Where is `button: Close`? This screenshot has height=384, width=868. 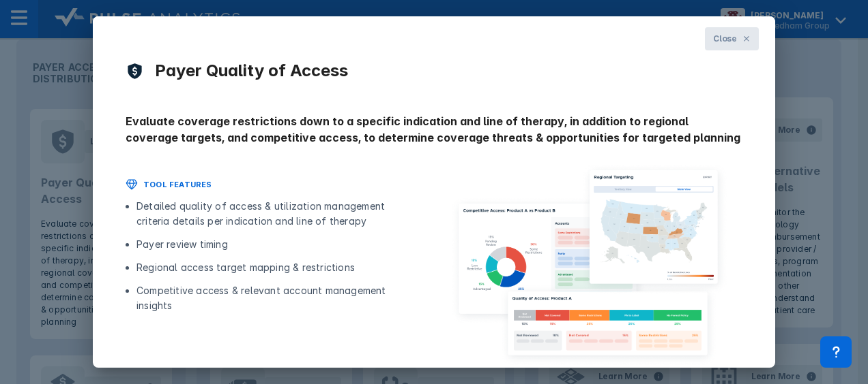
button: Close is located at coordinates (731, 39).